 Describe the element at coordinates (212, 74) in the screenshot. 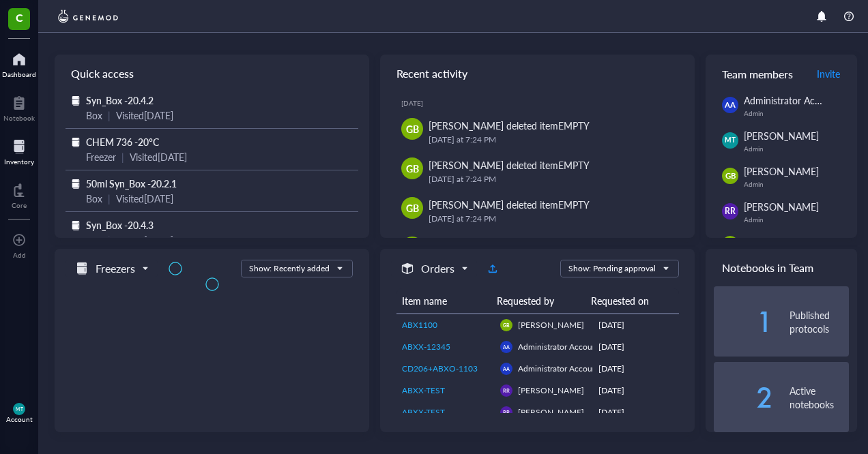

I see `div: Quick access` at that location.